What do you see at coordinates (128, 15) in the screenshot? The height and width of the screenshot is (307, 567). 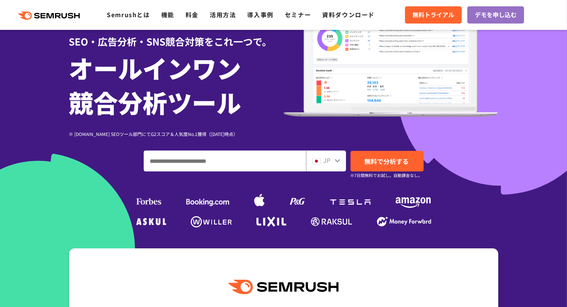 I see `a: Semrushとは` at bounding box center [128, 15].